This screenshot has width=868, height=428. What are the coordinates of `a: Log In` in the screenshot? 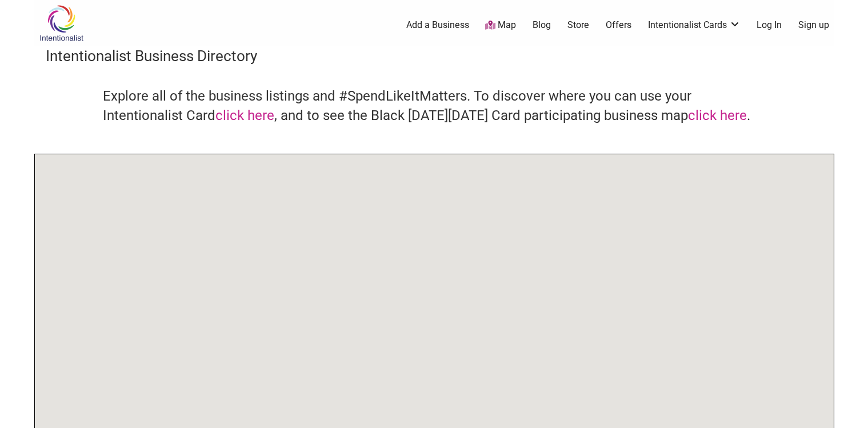 It's located at (769, 25).